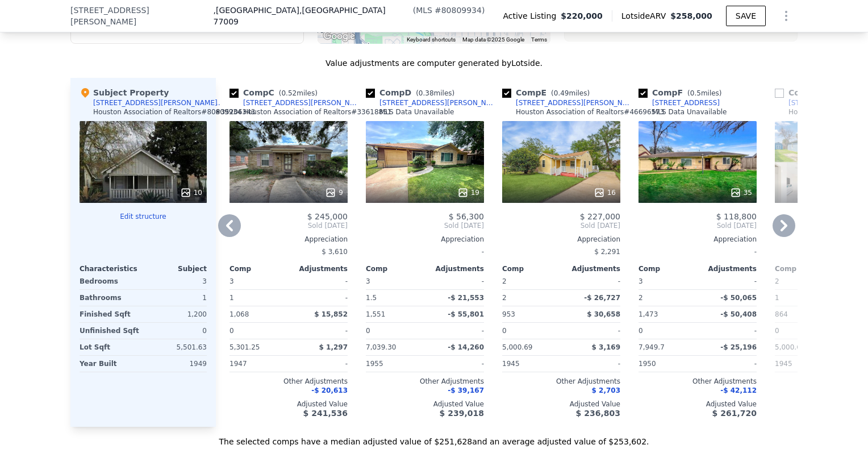  Describe the element at coordinates (696, 93) in the screenshot. I see `span: 0.5` at that location.